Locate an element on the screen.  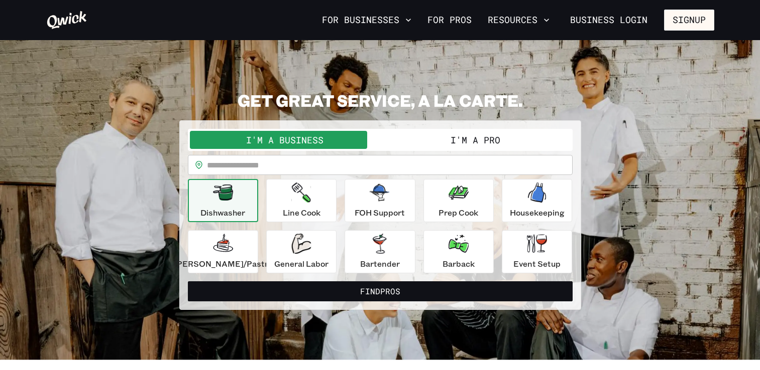
a: Business Login is located at coordinates (608, 20).